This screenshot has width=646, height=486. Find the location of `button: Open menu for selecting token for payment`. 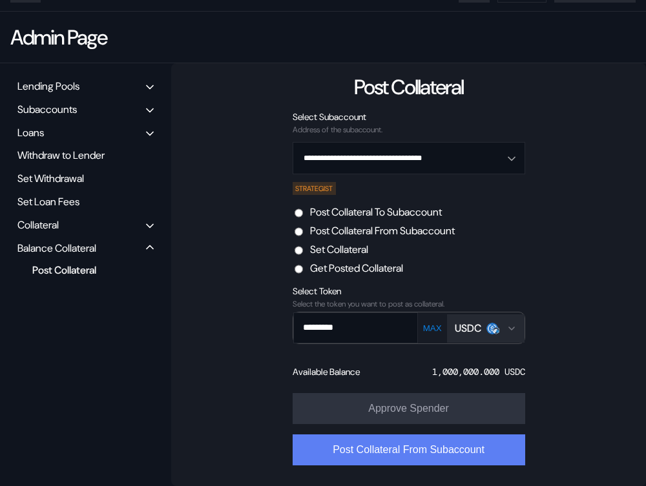

button: Open menu for selecting token for payment is located at coordinates (486, 329).